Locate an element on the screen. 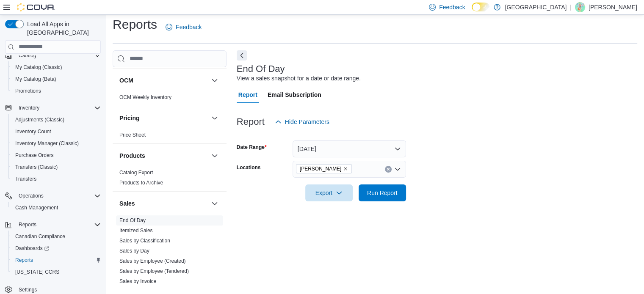 The image size is (644, 294). a: Purchase Orders is located at coordinates (34, 155).